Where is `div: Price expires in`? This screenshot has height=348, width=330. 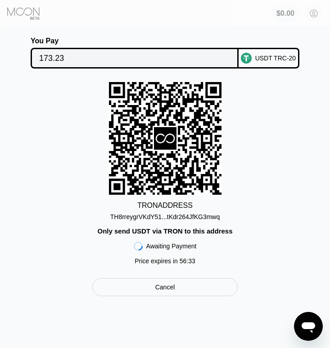
div: Price expires in is located at coordinates (165, 261).